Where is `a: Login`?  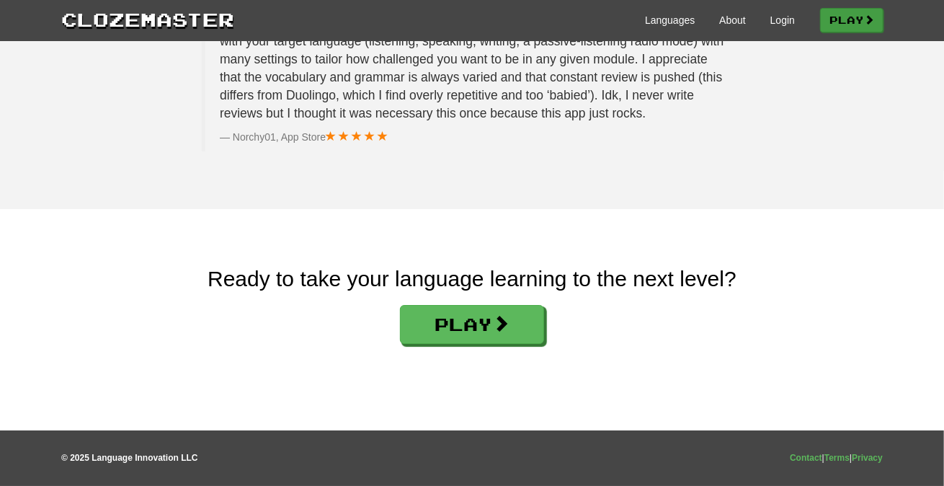 a: Login is located at coordinates (782, 20).